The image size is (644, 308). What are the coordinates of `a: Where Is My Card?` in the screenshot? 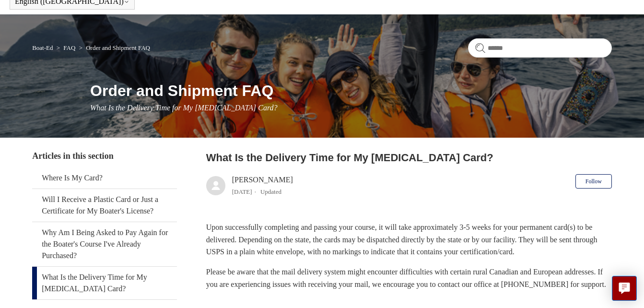 It's located at (104, 179).